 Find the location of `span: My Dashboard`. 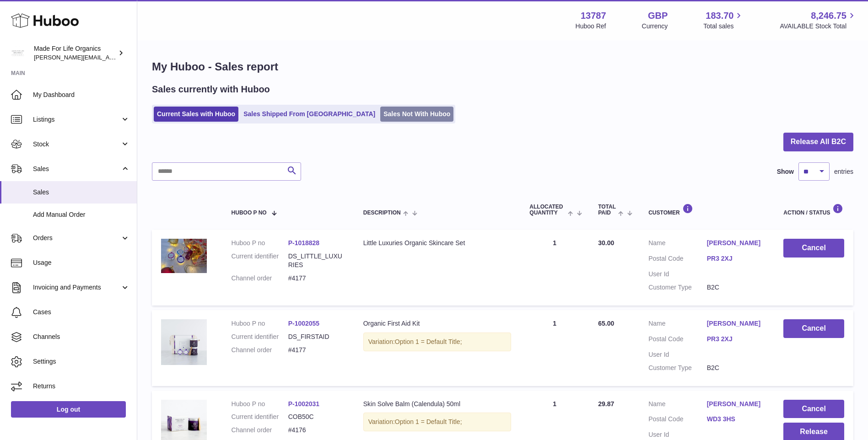

span: My Dashboard is located at coordinates (81, 94).